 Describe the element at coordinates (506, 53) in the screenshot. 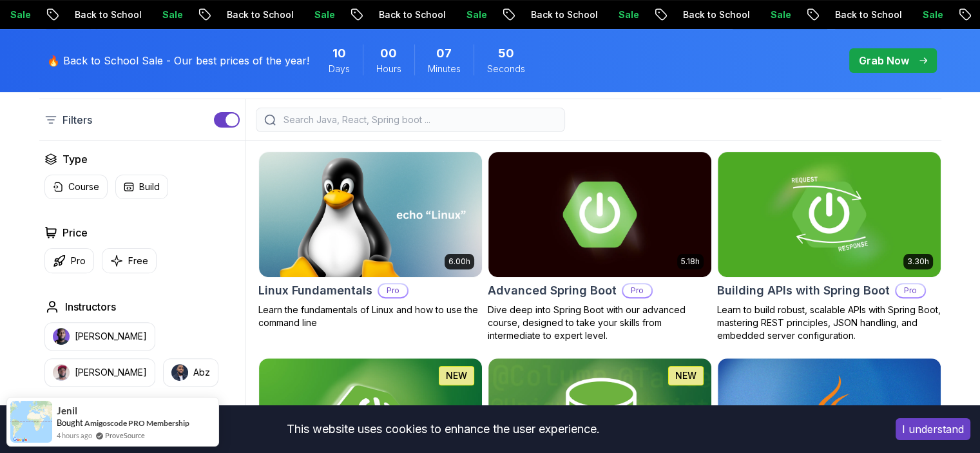

I see `span: 50 Seconds` at that location.